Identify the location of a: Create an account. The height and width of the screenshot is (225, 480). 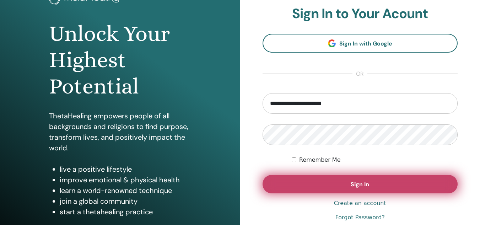
(360, 203).